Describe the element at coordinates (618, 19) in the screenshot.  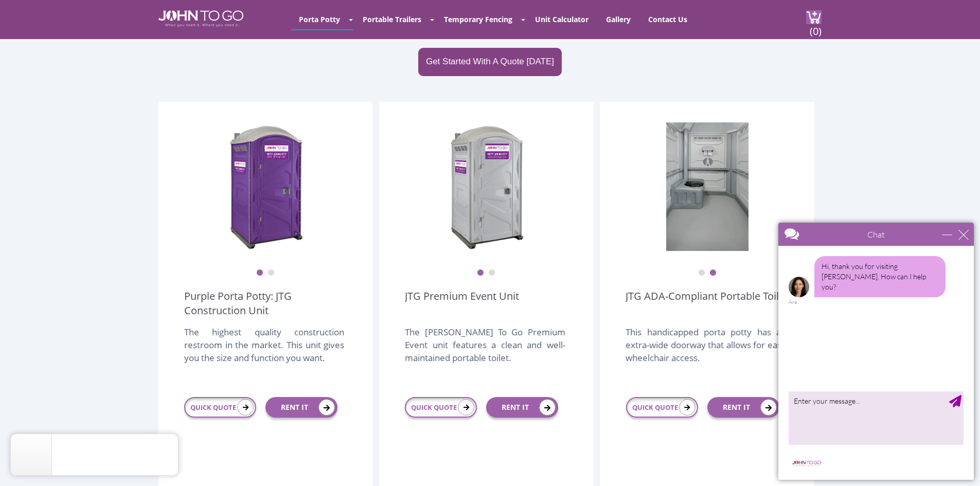
I see `a: Gallery` at that location.